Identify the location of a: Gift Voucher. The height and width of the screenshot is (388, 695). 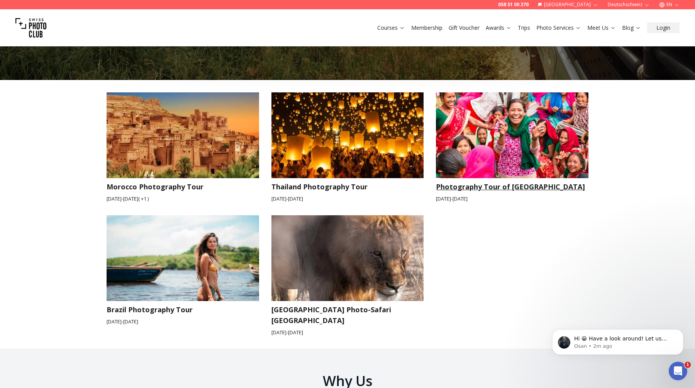
(464, 28).